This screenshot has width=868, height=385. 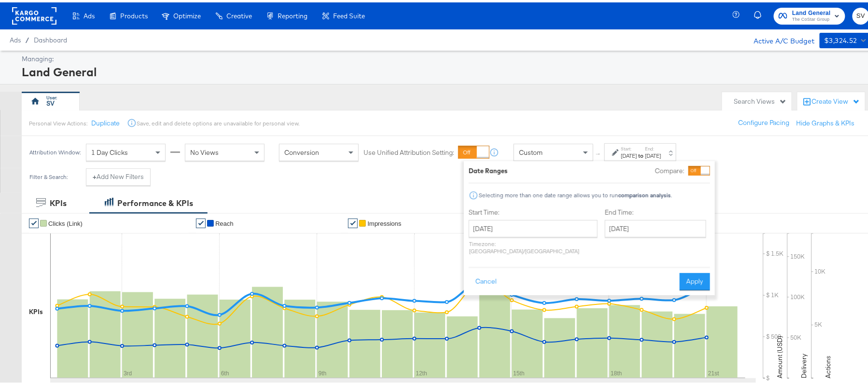 What do you see at coordinates (118, 175) in the screenshot?
I see `button: +Add New Filters` at bounding box center [118, 175].